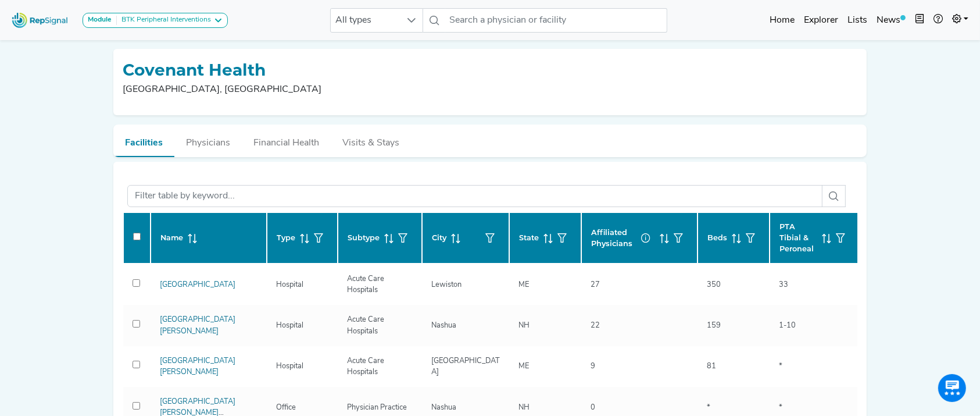 Image resolution: width=980 pixels, height=416 pixels. Describe the element at coordinates (593, 366) in the screenshot. I see `div: 9` at that location.